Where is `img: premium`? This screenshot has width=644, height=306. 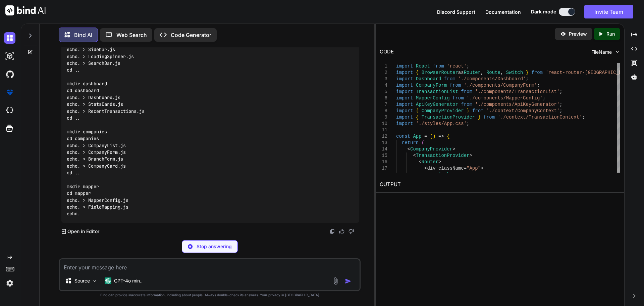
img: premium is located at coordinates (10, 92).